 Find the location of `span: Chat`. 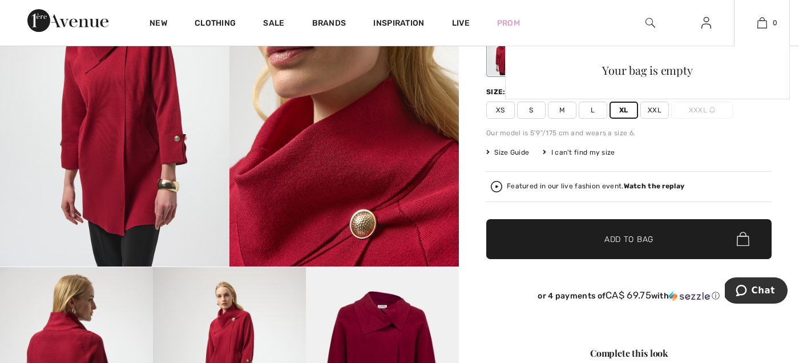

span: Chat is located at coordinates (38, 13).